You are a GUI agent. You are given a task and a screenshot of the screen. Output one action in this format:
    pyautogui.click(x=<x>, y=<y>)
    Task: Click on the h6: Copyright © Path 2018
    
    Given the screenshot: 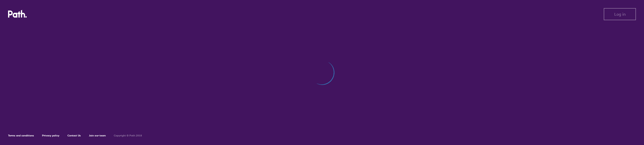 What is the action you would take?
    pyautogui.click(x=128, y=135)
    